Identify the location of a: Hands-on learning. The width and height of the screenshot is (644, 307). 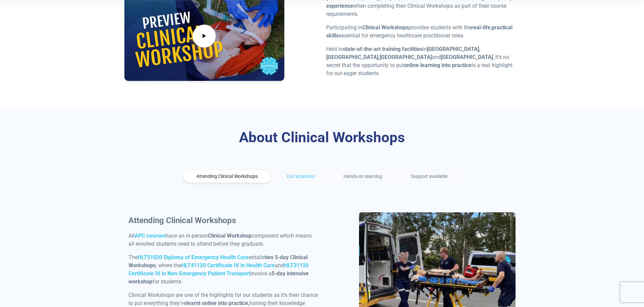
(363, 176).